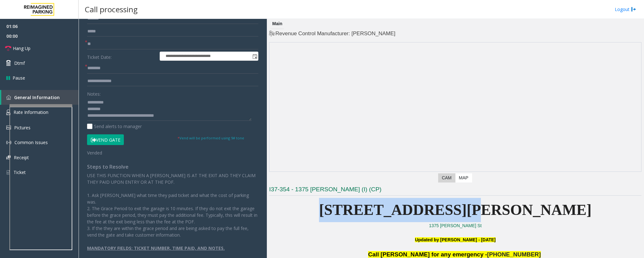 The height and width of the screenshot is (258, 644). I want to click on div: Main, so click(277, 24).